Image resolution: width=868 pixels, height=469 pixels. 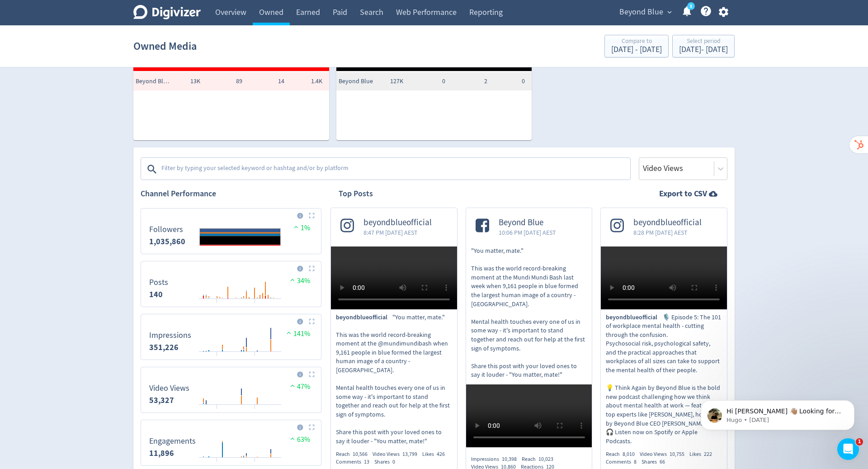 What do you see at coordinates (669, 12) in the screenshot?
I see `span: expand_more` at bounding box center [669, 12].